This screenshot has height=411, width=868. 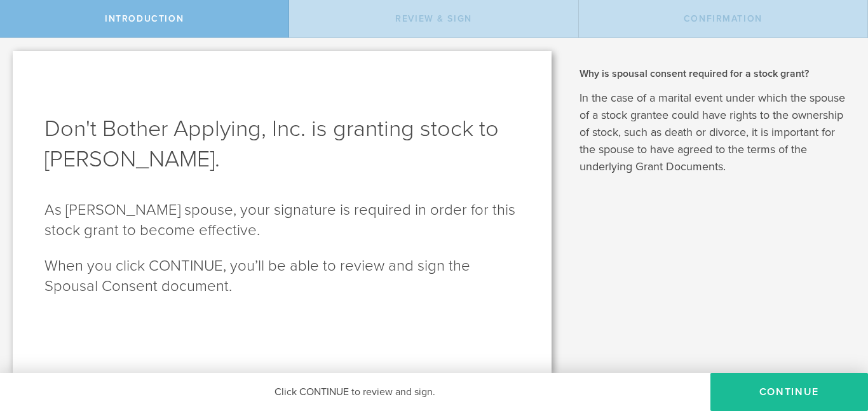 I want to click on button: CONTINUE, so click(x=789, y=392).